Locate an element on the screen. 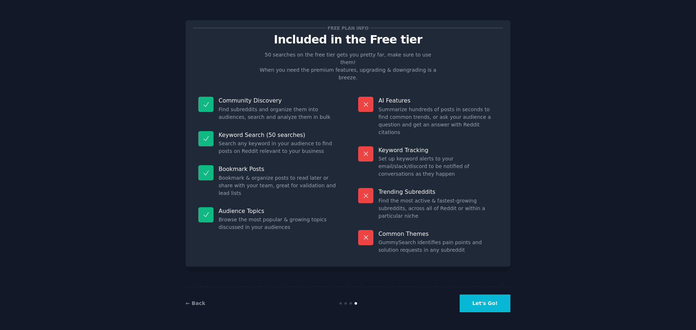  p: Audience Topics is located at coordinates (278, 211).